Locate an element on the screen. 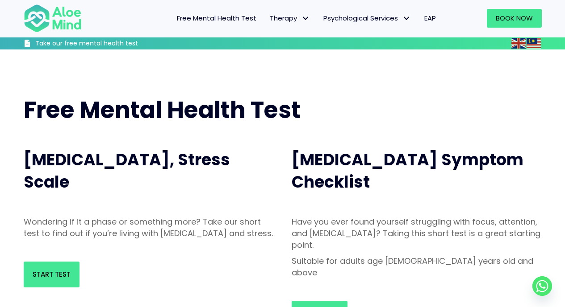 This screenshot has height=307, width=565. span: Psychological Services is located at coordinates (367, 18).